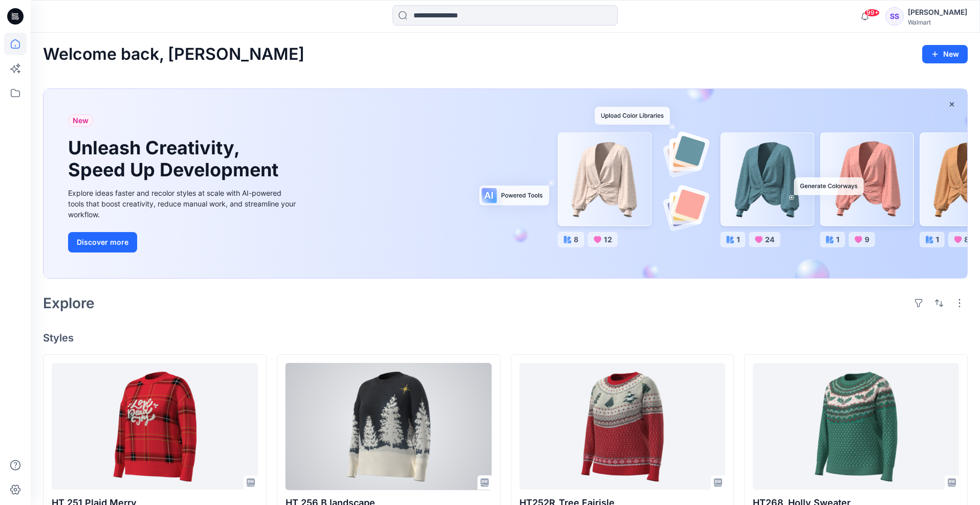  What do you see at coordinates (103, 242) in the screenshot?
I see `button: Discover more` at bounding box center [103, 242].